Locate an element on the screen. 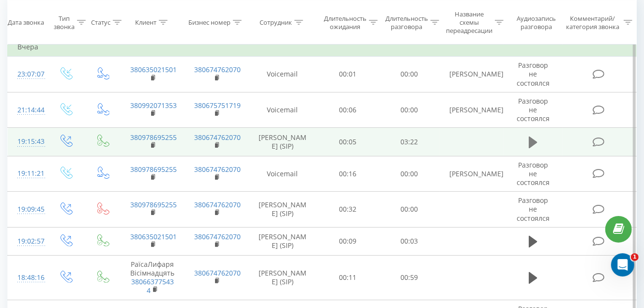 This screenshot has height=308, width=644. td: 03:22 is located at coordinates (409, 142).